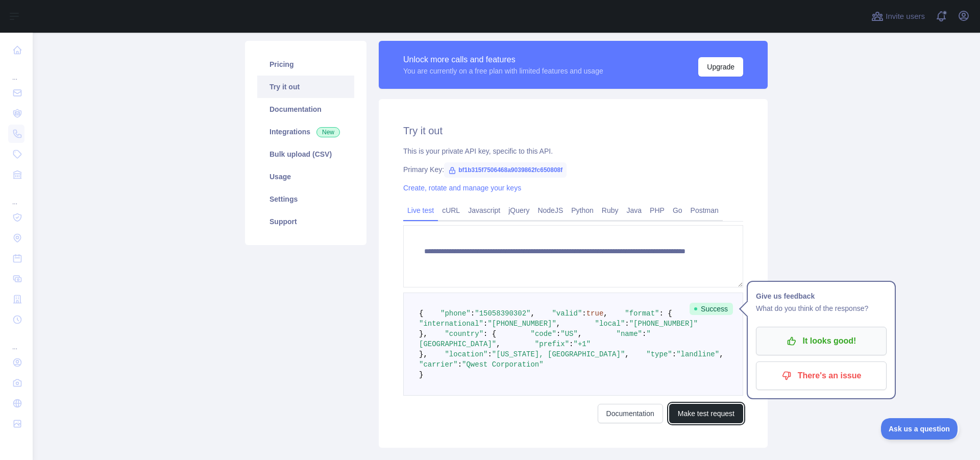  Describe the element at coordinates (550, 210) in the screenshot. I see `a: NodeJS` at that location.